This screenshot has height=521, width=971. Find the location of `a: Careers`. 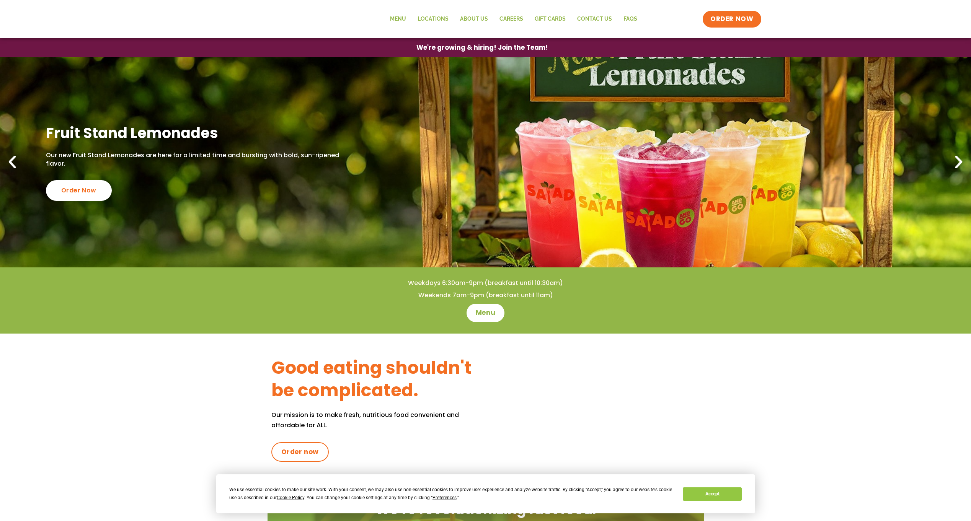

a: Careers is located at coordinates (511, 19).